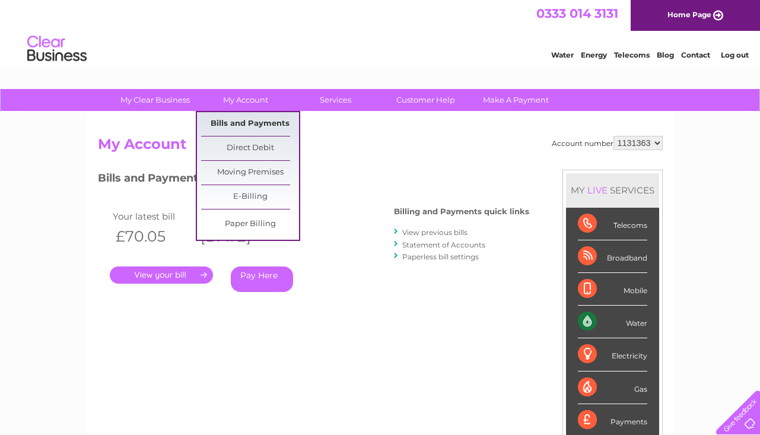 Image resolution: width=760 pixels, height=435 pixels. What do you see at coordinates (607, 143) in the screenshot?
I see `div: Account number` at bounding box center [607, 143].